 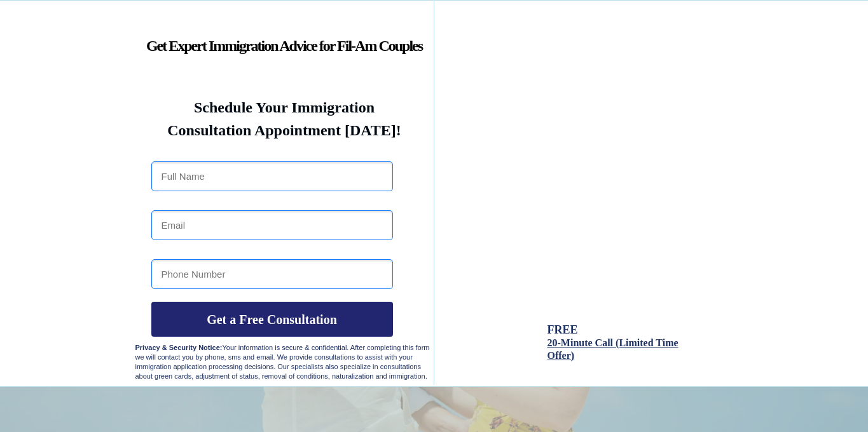 What do you see at coordinates (272, 320) in the screenshot?
I see `span: Get a Free Consultation` at bounding box center [272, 320].